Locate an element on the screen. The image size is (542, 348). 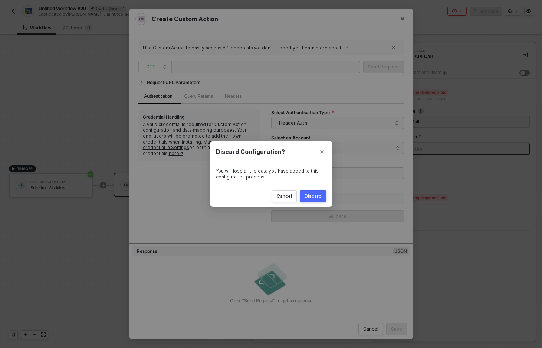
div: Cancel is located at coordinates (284, 196).